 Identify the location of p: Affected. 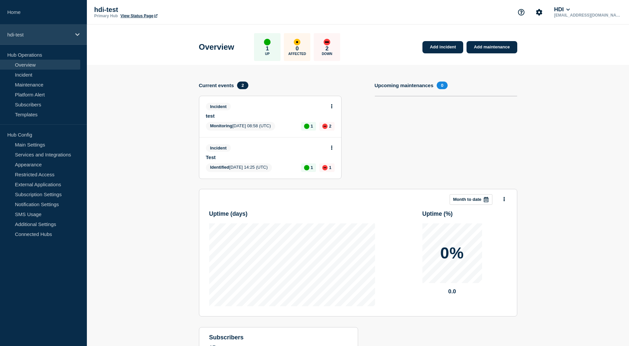
(297, 54).